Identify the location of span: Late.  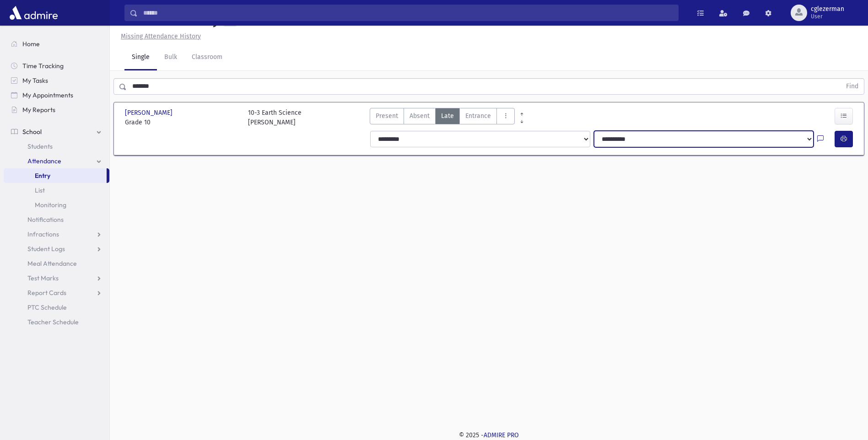
(448, 116).